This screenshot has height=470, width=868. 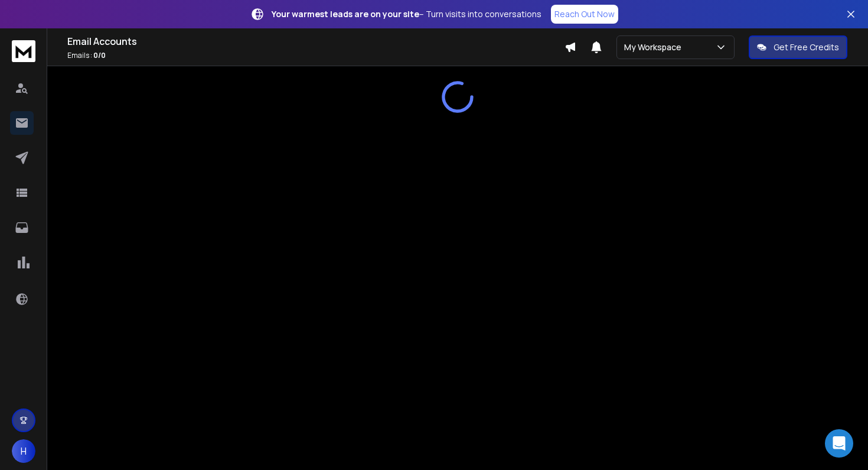 I want to click on p: My Workspace, so click(x=655, y=48).